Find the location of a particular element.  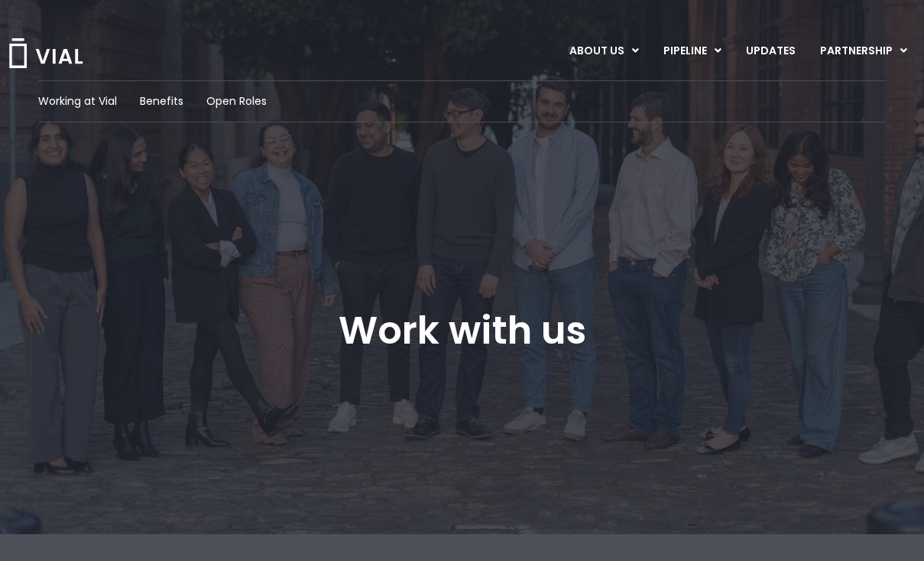

span: Benefits is located at coordinates (161, 101).